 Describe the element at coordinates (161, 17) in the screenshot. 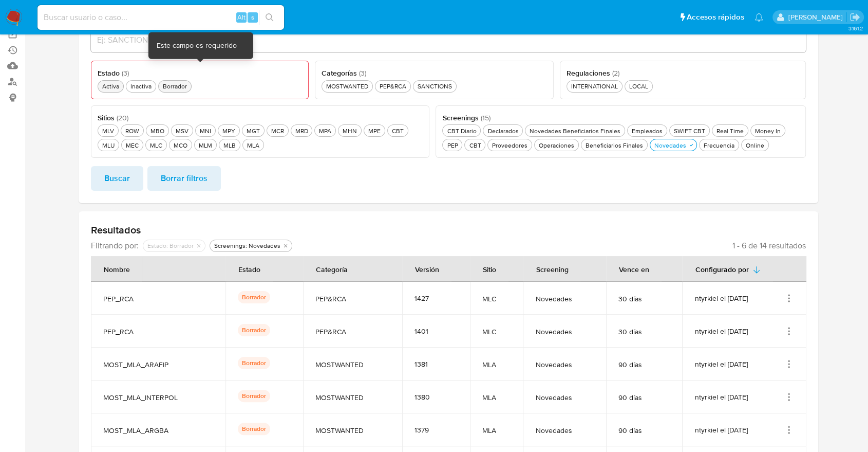

I see `input: Buscar usuario o caso...` at that location.